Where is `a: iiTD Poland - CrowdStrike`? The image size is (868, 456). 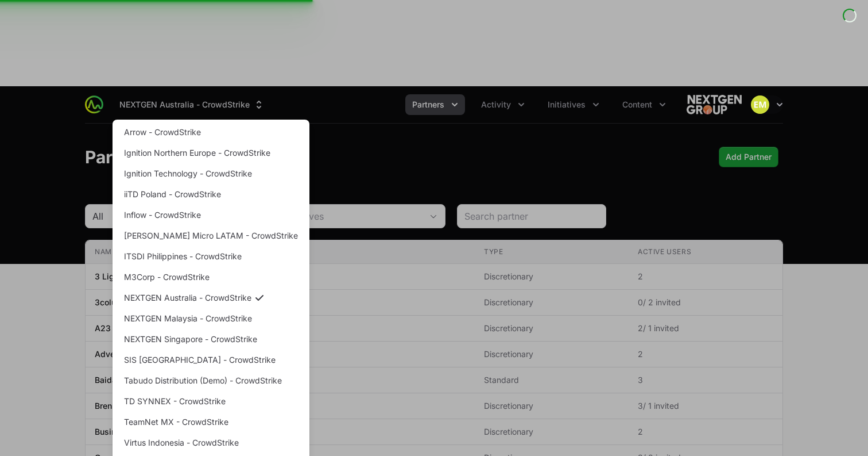
a: iiTD Poland - CrowdStrike is located at coordinates (211, 194).